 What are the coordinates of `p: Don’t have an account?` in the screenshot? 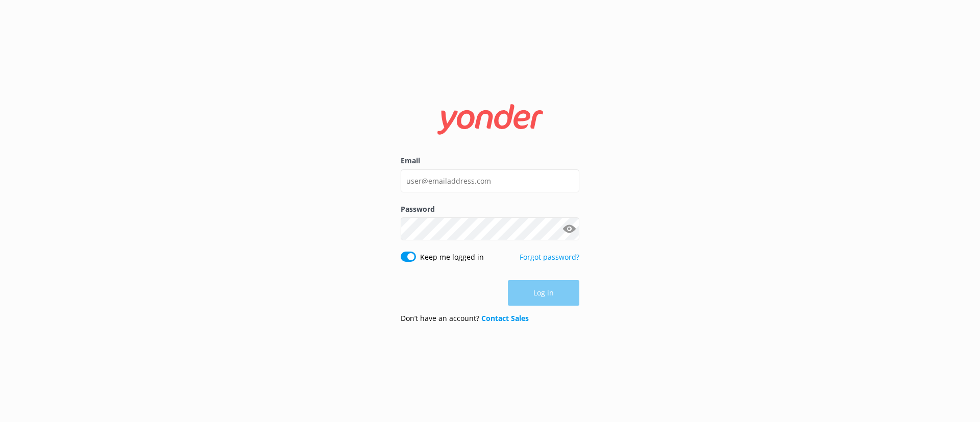 It's located at (465, 318).